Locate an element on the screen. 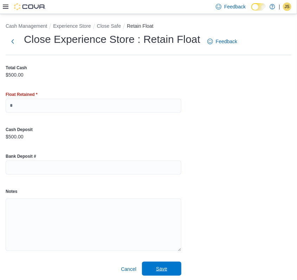 The width and height of the screenshot is (297, 280). label: Float Retained * is located at coordinates (21, 95).